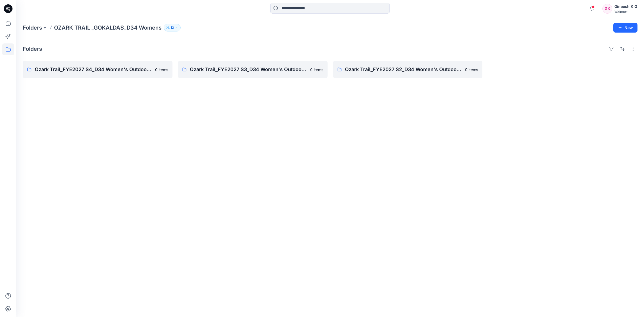 The width and height of the screenshot is (644, 317). I want to click on a: Ozark Trail_FYE2027 S4_D34 Women's Outdoor - Gokaldas0 items, so click(97, 70).